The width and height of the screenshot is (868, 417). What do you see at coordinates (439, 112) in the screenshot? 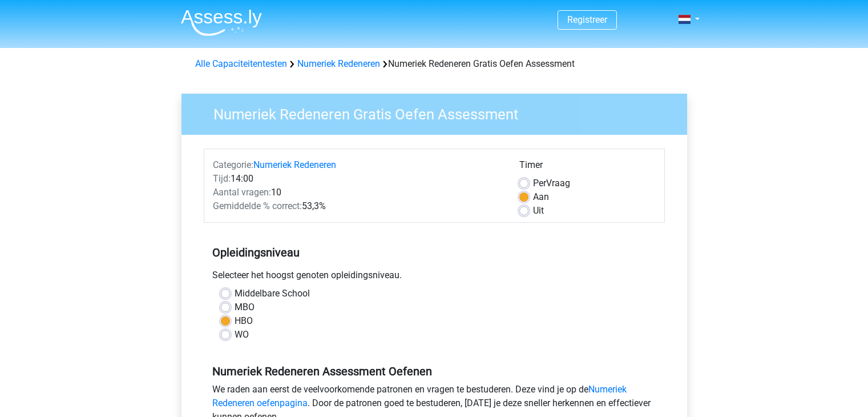
I see `h3: Numeriek Redeneren Gratis Oefen Assessment` at bounding box center [439, 112].